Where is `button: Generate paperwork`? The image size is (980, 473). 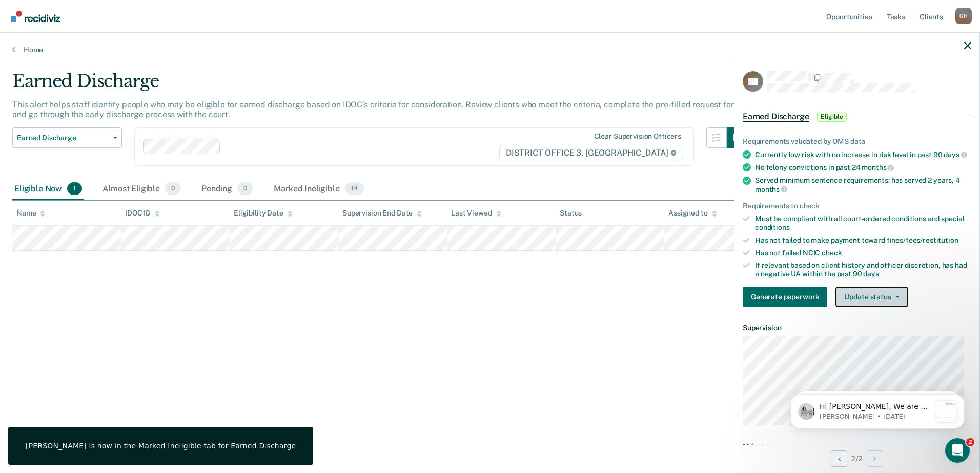 button: Generate paperwork is located at coordinates (785, 297).